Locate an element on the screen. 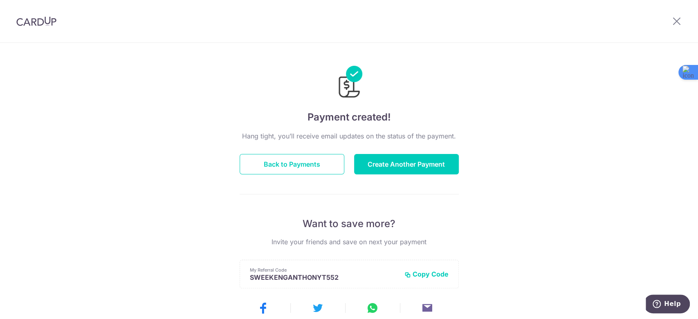 This screenshot has height=319, width=698. p: SWEEKENGANTHONYT552 is located at coordinates (324, 278).